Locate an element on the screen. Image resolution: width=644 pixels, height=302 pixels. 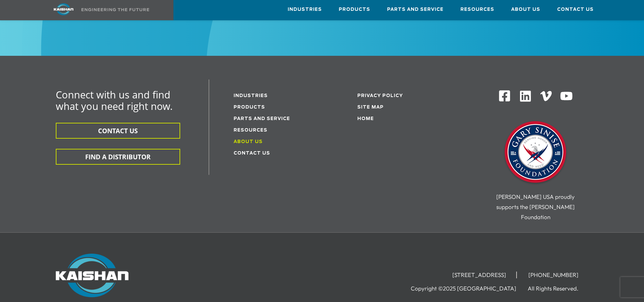
img: Youtube is located at coordinates (566, 96).